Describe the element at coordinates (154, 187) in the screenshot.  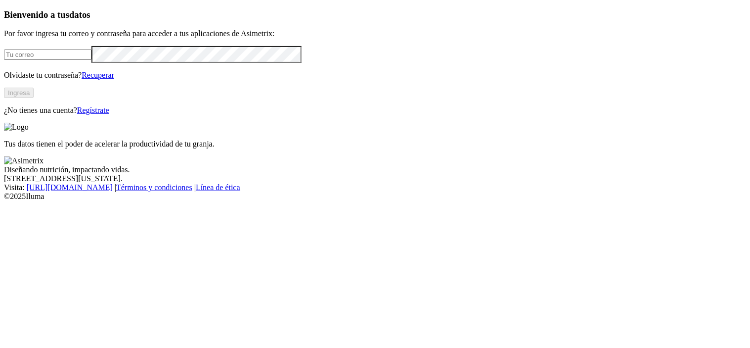
I see `a: Términos y condiciones` at that location.